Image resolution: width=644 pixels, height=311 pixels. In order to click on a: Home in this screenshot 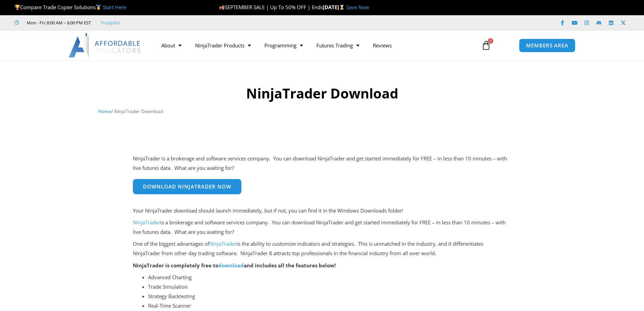, I will do `click(105, 111)`.